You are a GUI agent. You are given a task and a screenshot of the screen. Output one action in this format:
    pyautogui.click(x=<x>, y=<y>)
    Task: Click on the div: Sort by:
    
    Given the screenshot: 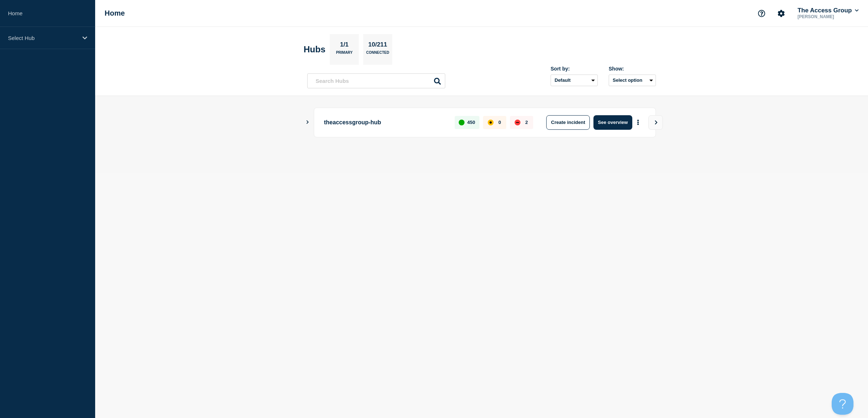 What is the action you would take?
    pyautogui.click(x=574, y=68)
    